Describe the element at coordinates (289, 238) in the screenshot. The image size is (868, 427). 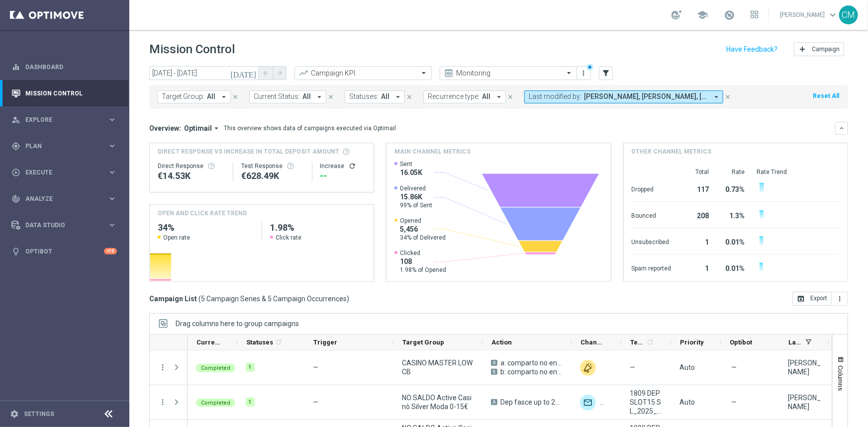
I see `span: Click rate` at that location.